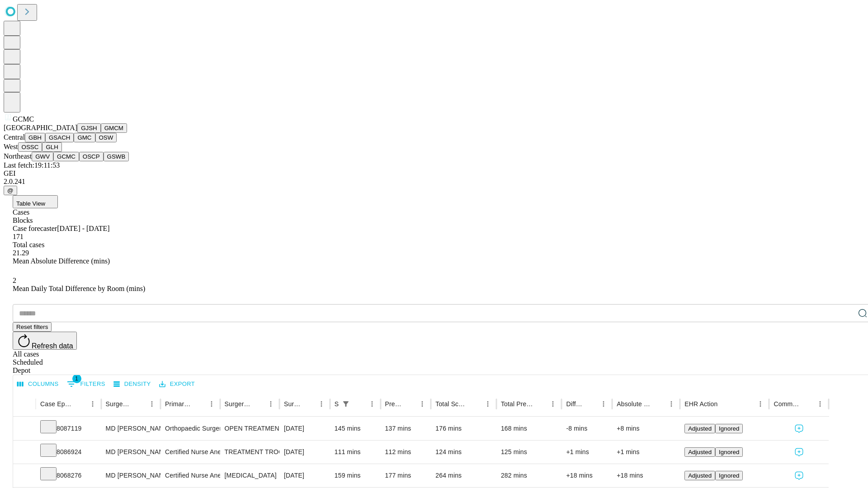 The height and width of the screenshot is (488, 868). Describe the element at coordinates (355, 452) in the screenshot. I see `div: 111 mins` at that location.